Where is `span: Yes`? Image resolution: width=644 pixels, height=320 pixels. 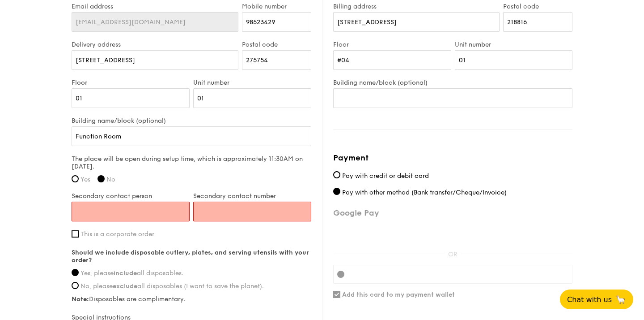
span: Yes is located at coordinates (85, 179).